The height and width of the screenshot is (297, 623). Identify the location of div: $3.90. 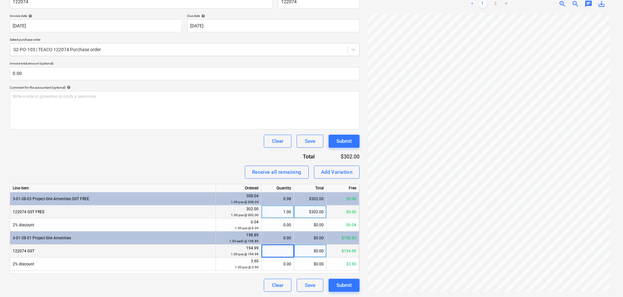
(343, 264).